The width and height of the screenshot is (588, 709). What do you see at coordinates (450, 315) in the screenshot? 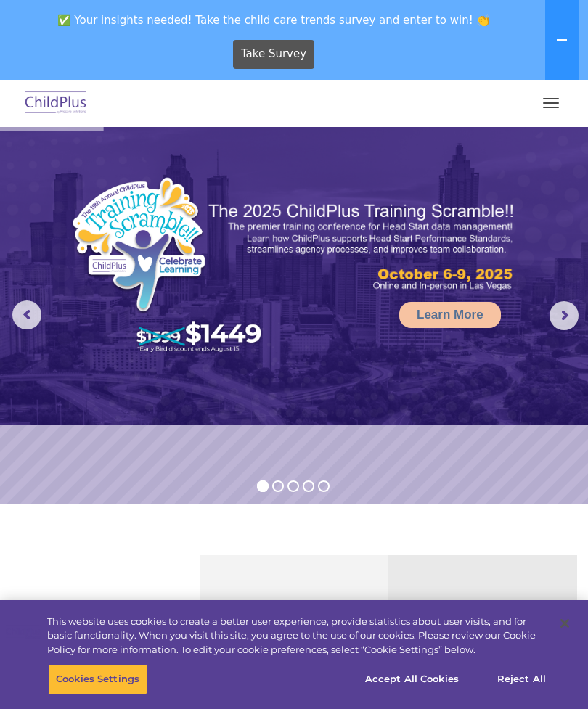
I see `a: Learn More` at bounding box center [450, 315].